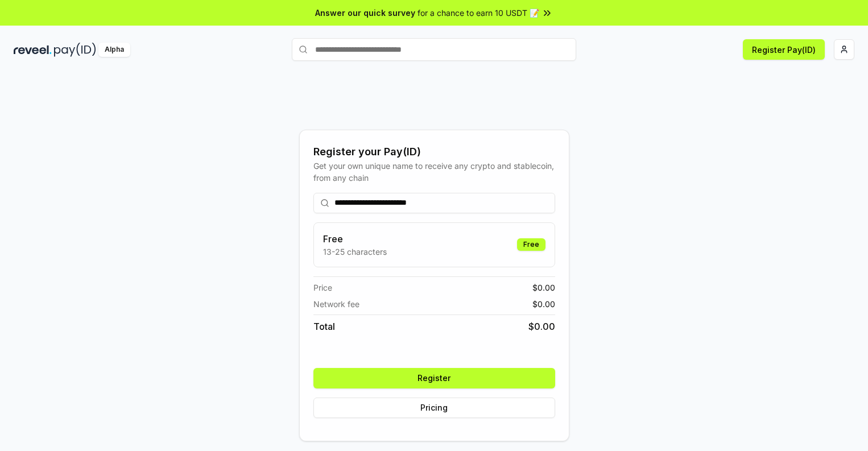 This screenshot has height=451, width=868. I want to click on div: Free, so click(532, 245).